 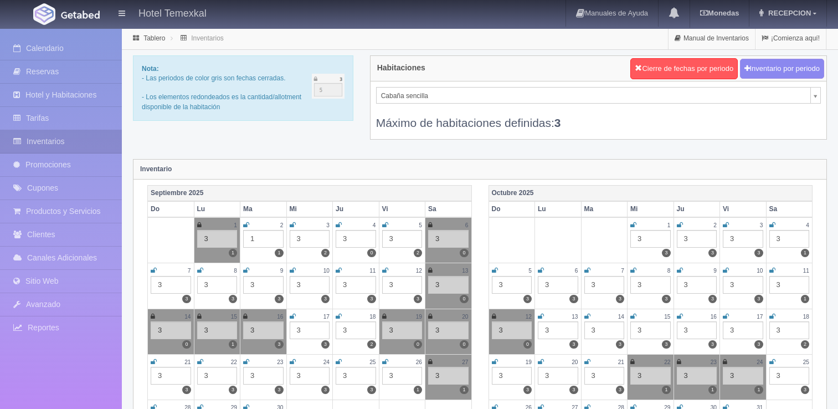 What do you see at coordinates (577, 270) in the screenshot?
I see `small: 6` at bounding box center [577, 270].